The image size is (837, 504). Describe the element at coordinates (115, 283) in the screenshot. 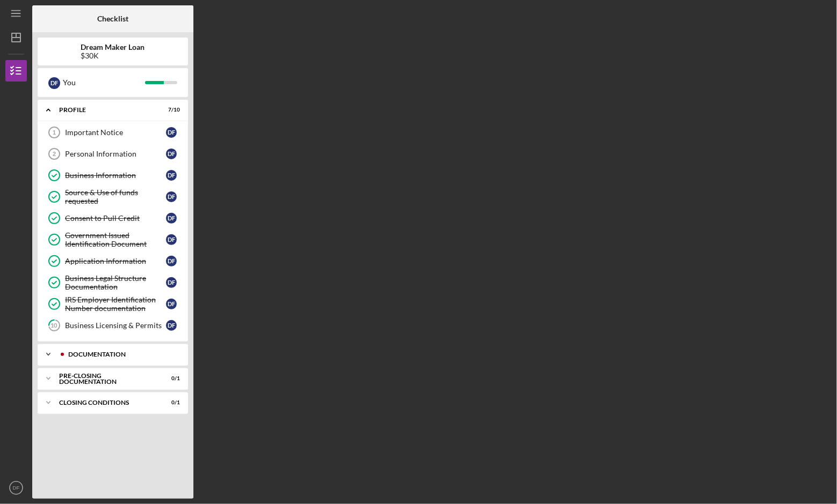

I see `div: Business Legal Structure Documentation` at that location.